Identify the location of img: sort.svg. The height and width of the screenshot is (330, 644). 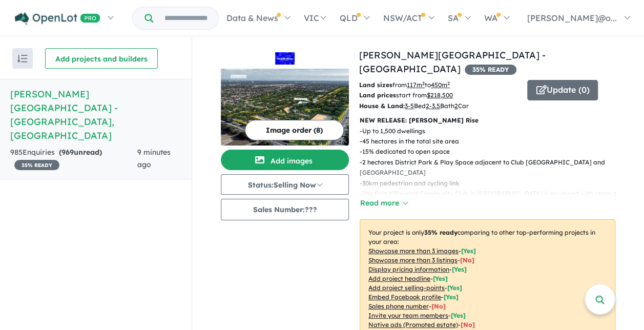
(23, 59).